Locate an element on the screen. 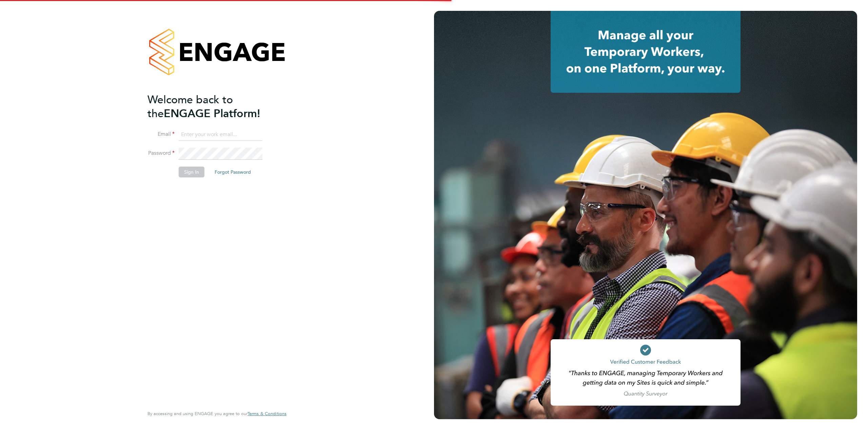 The width and height of the screenshot is (868, 430). span: Welcome back to the is located at coordinates (190, 106).